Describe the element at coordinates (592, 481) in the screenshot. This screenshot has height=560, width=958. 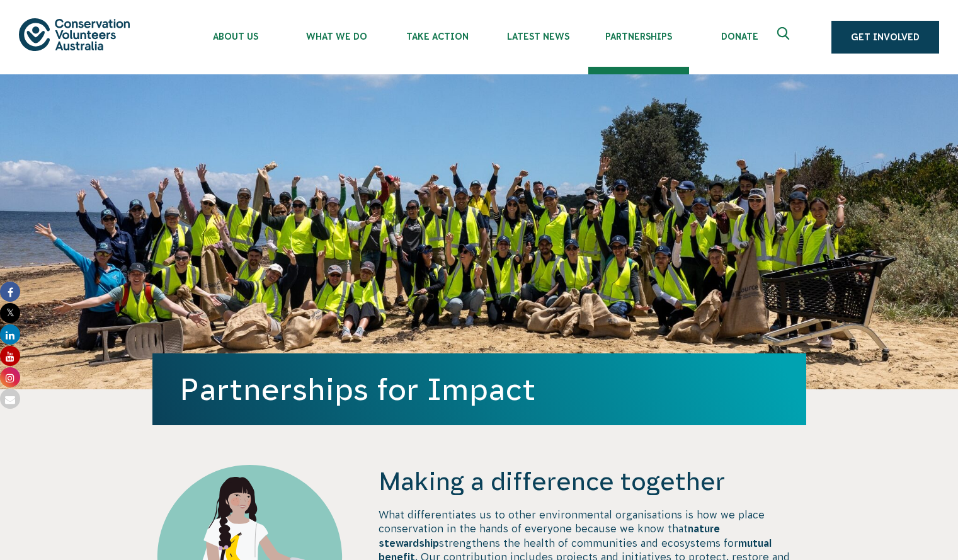
I see `h4: Making a difference together` at that location.